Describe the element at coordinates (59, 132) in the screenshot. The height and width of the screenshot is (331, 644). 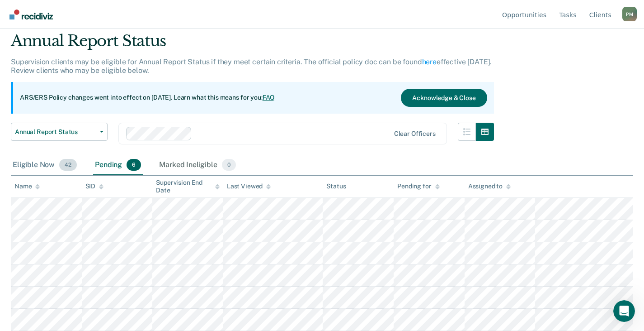
I see `button: Annual Report Status` at that location.